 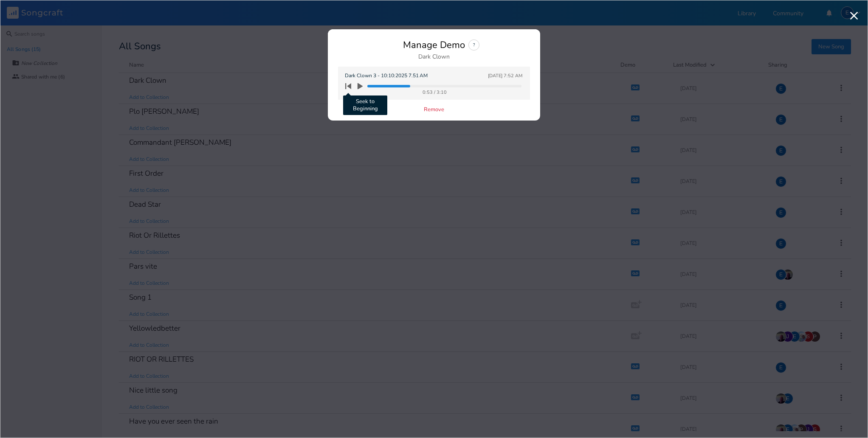 What do you see at coordinates (435, 92) in the screenshot?
I see `div: 0:53 / 3:10` at bounding box center [435, 92].